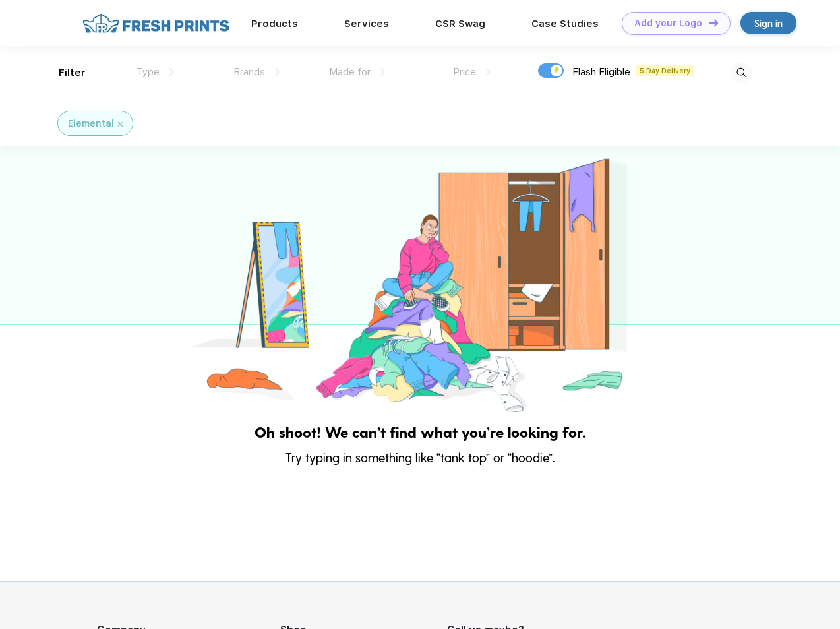 The width and height of the screenshot is (840, 629). I want to click on img: fo%20logo%202.webp, so click(155, 23).